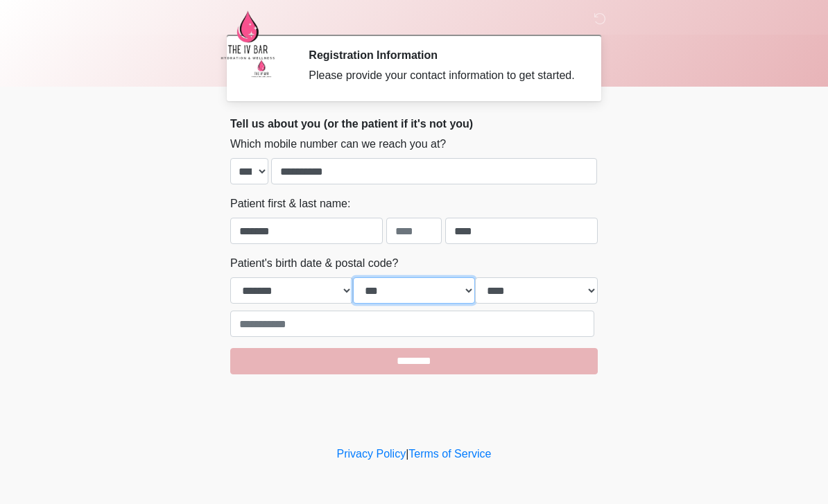 The image size is (828, 504). Describe the element at coordinates (337, 144) in the screenshot. I see `label: Which mobile number can we reach you at?` at that location.